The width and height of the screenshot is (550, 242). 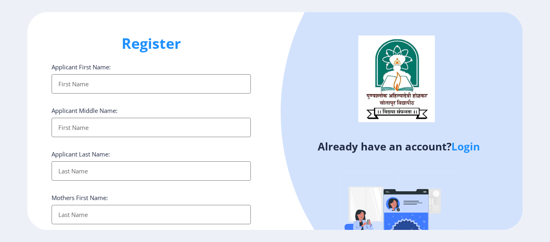 What do you see at coordinates (80, 197) in the screenshot?
I see `label: Mothers First Name:` at bounding box center [80, 197].